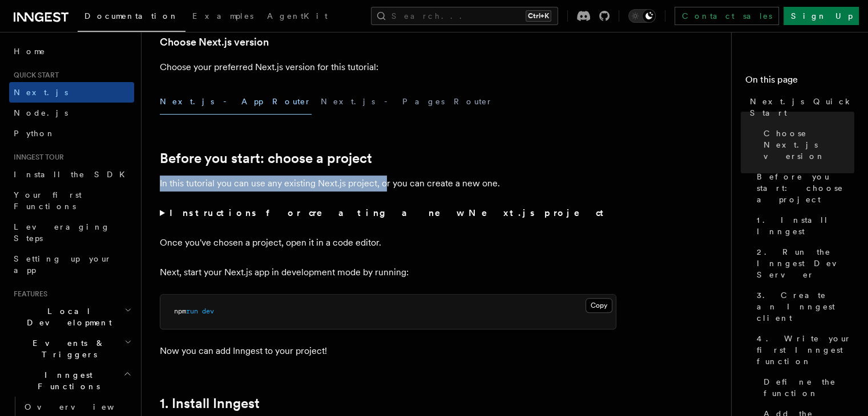 Image resolution: width=868 pixels, height=416 pixels. What do you see at coordinates (63, 265) in the screenshot?
I see `span: Setting up your app` at bounding box center [63, 265].